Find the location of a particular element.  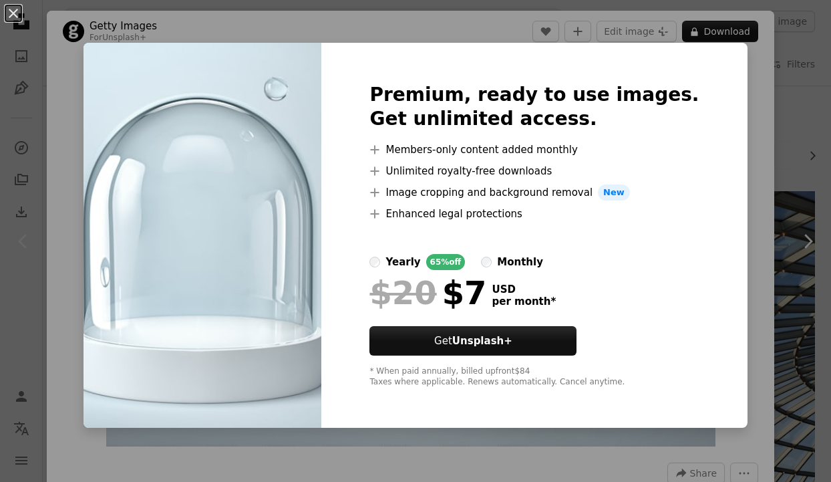

input: monthly is located at coordinates (486, 262).